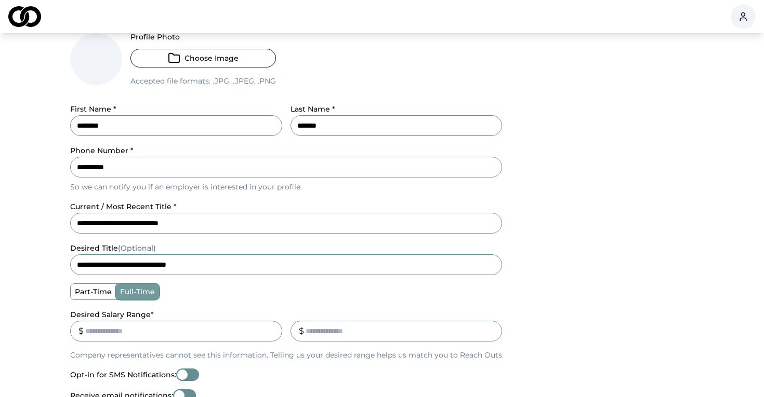 This screenshot has width=764, height=397. I want to click on p: So we can notify you if an employer is interested in your profile., so click(286, 187).